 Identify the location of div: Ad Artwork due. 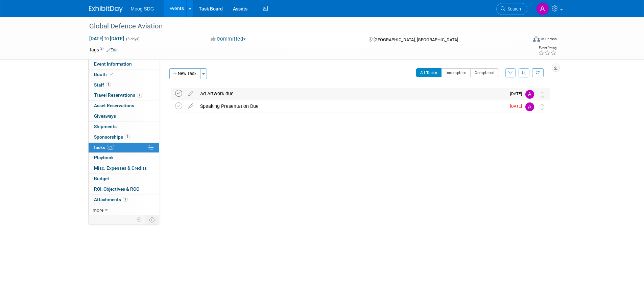
(351, 94).